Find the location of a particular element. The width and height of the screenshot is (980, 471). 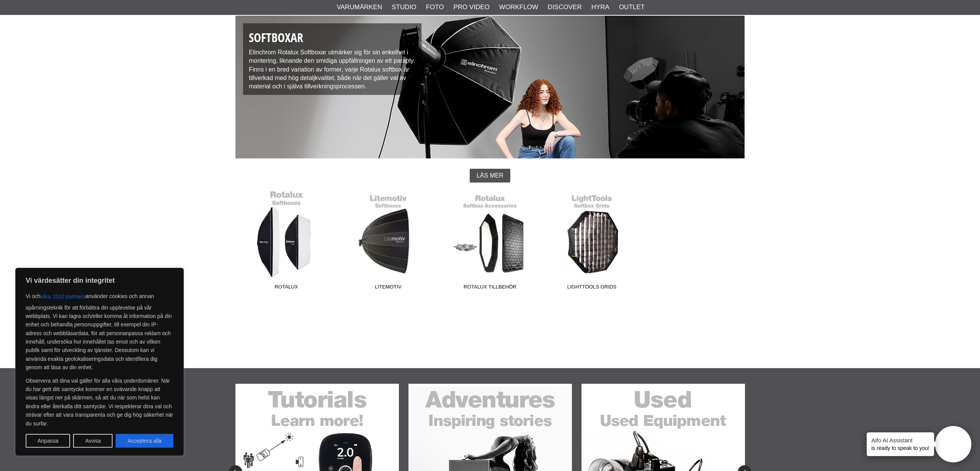

a: Pro Video is located at coordinates (471, 7).